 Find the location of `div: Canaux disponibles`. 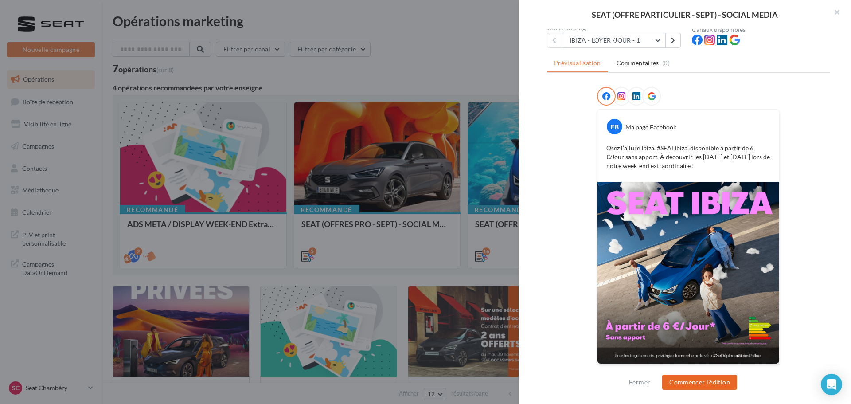

div: Canaux disponibles is located at coordinates (761, 30).